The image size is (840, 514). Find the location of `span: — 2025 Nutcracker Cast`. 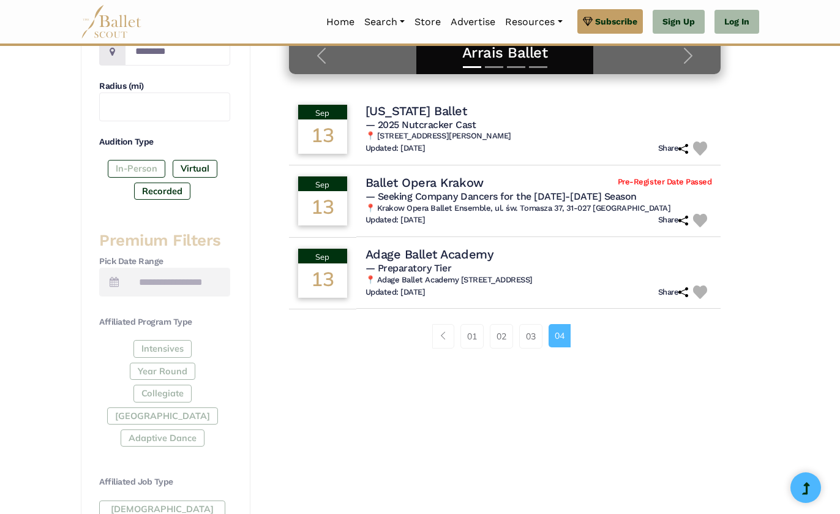

span: — 2025 Nutcracker Cast is located at coordinates (421, 124).